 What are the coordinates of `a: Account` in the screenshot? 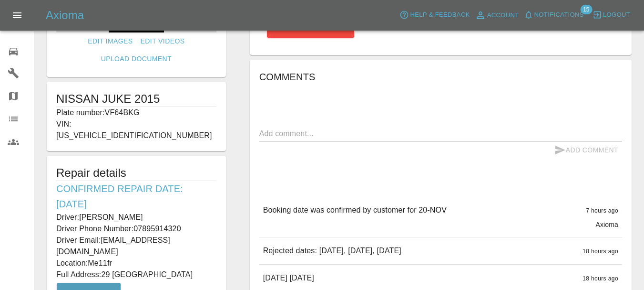 It's located at (497, 15).